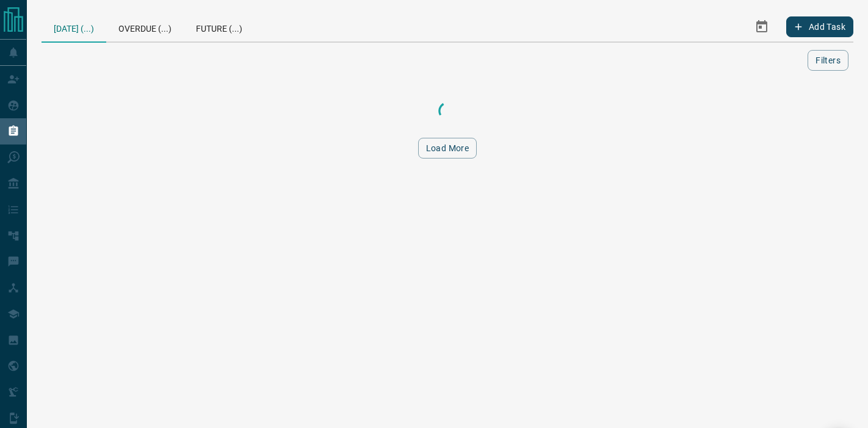  I want to click on button: Load More, so click(447, 148).